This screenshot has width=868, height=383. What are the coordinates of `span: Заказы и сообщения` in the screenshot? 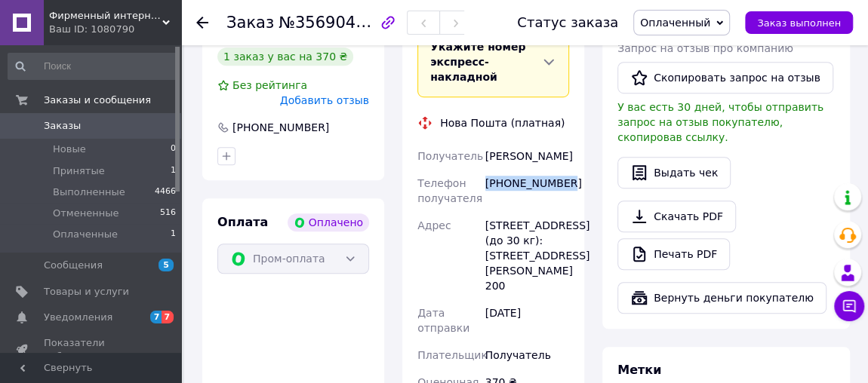 It's located at (97, 100).